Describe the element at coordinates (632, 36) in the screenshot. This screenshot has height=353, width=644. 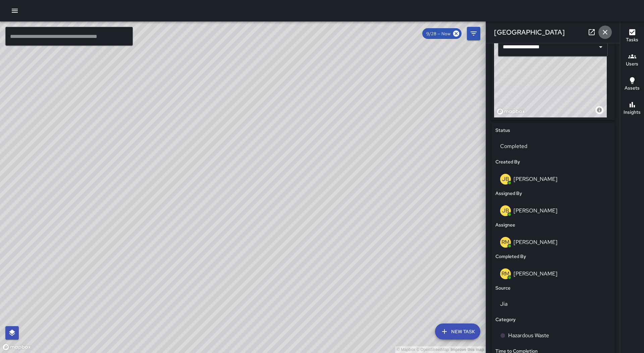
I see `button: Tasks` at that location.